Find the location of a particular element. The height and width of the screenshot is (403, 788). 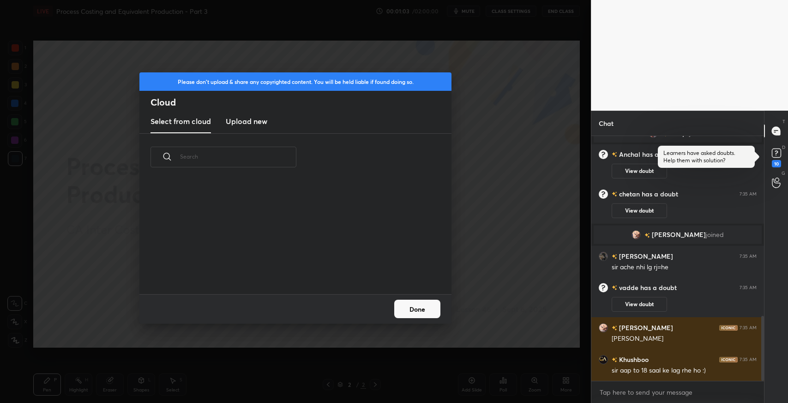

button: Done is located at coordinates (417, 309).